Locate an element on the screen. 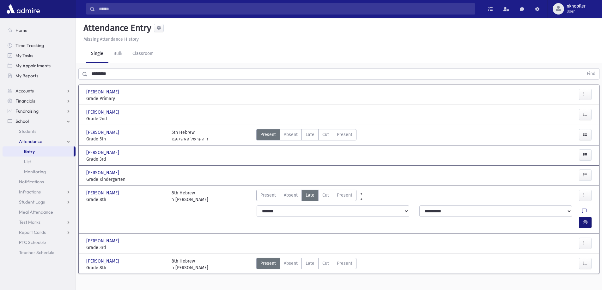  a: My Appointments is located at coordinates (39, 66).